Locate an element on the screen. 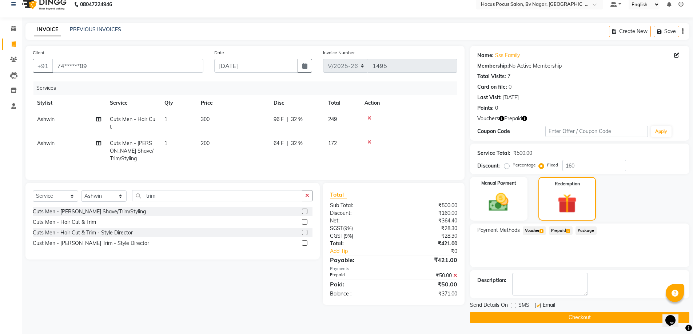  span: 96 F is located at coordinates (279, 119).